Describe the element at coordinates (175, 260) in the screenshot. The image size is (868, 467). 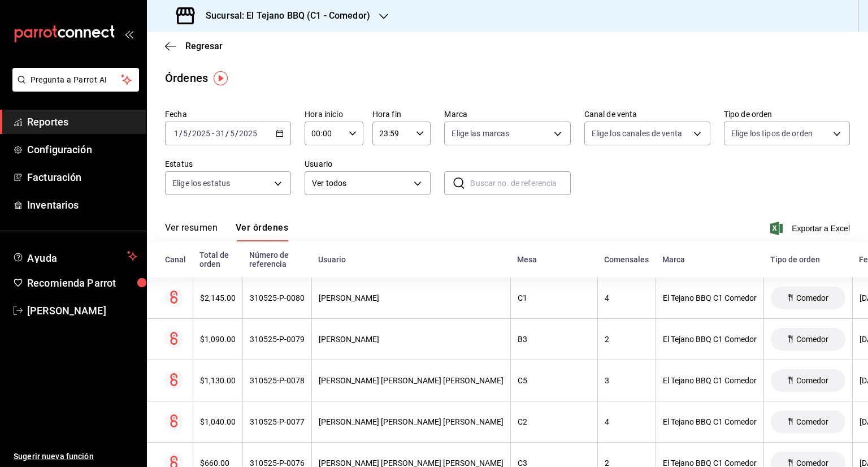
I see `div: Canal` at that location.